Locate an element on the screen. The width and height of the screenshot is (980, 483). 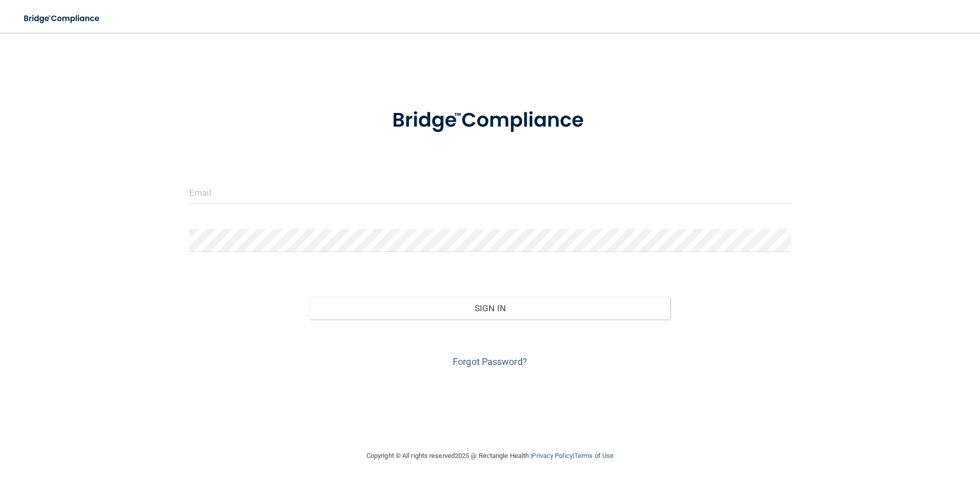
button: Sign In is located at coordinates (490, 308).